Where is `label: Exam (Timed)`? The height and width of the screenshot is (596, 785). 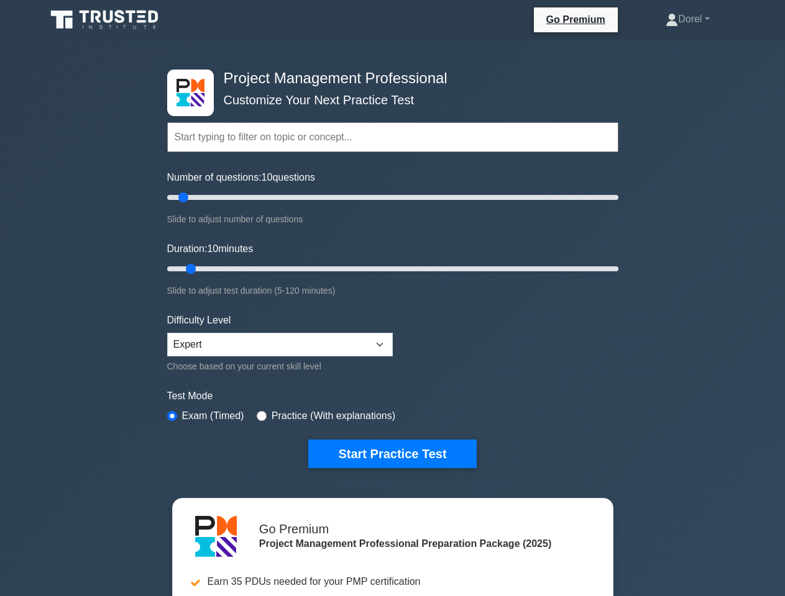 label: Exam (Timed) is located at coordinates (213, 416).